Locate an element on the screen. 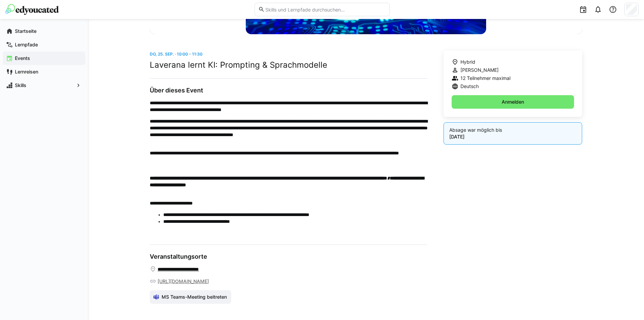 Image resolution: width=644 pixels, height=320 pixels. span: MS Teams-Meeting beitreten is located at coordinates (193, 297).